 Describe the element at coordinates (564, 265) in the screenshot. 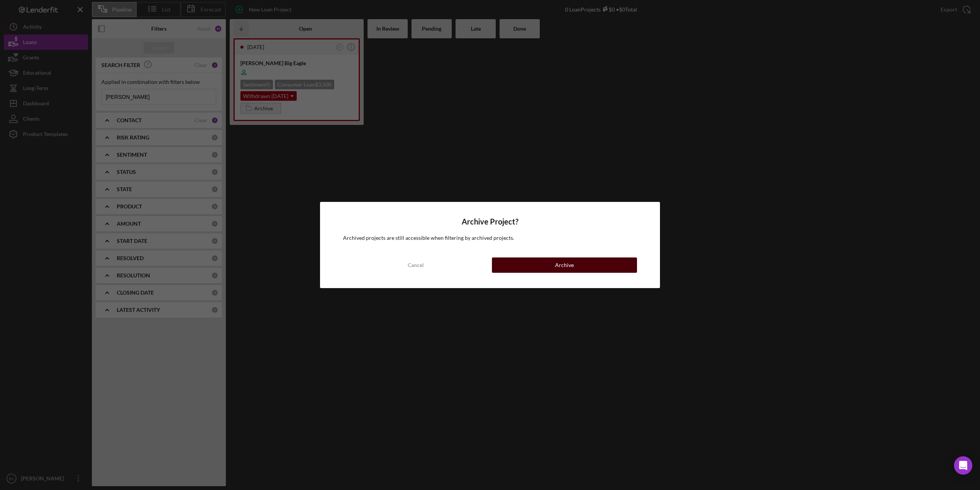

I see `div: Archive` at that location.